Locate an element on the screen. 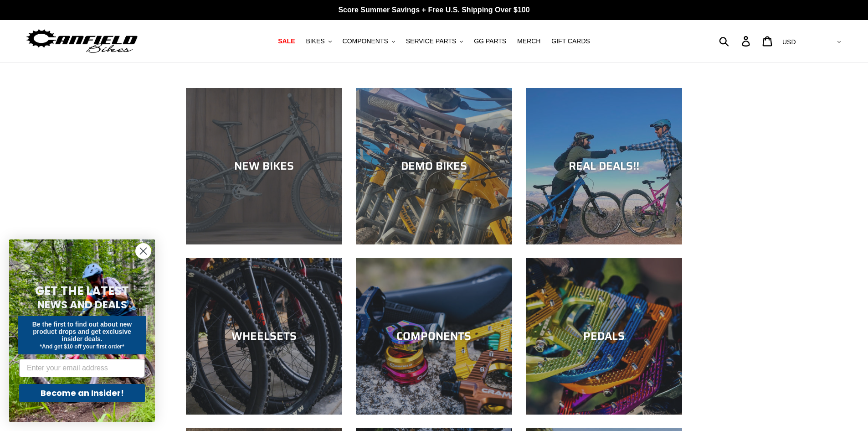 Image resolution: width=868 pixels, height=431 pixels. span: MERCH is located at coordinates (529, 41).